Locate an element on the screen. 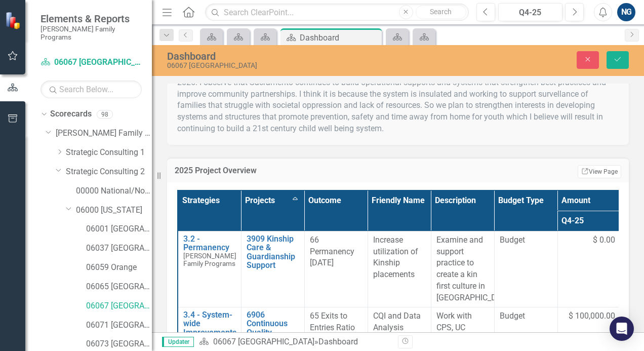 The width and height of the screenshot is (644, 351). span: Elements & Reports is located at coordinates (91, 19).